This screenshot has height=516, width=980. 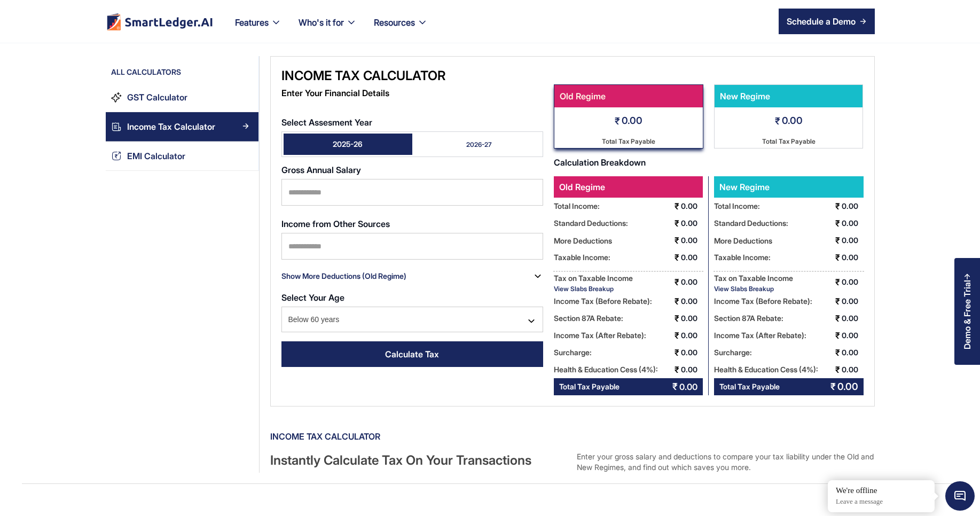 I want to click on div: 2025-26, so click(x=347, y=144).